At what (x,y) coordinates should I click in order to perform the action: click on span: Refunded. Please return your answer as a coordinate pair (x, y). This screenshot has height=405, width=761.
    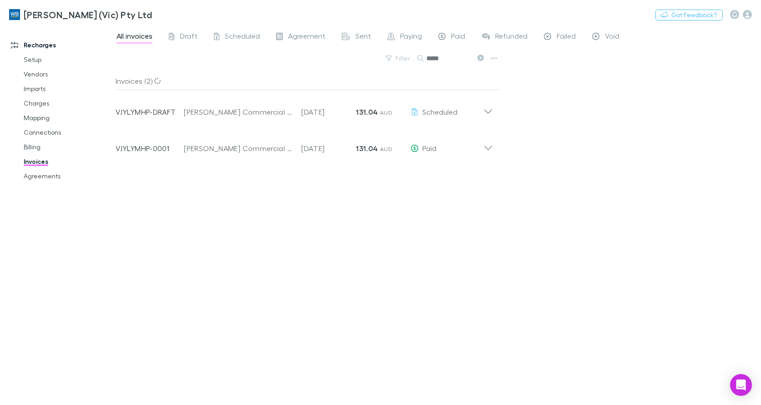
    Looking at the image, I should click on (511, 37).